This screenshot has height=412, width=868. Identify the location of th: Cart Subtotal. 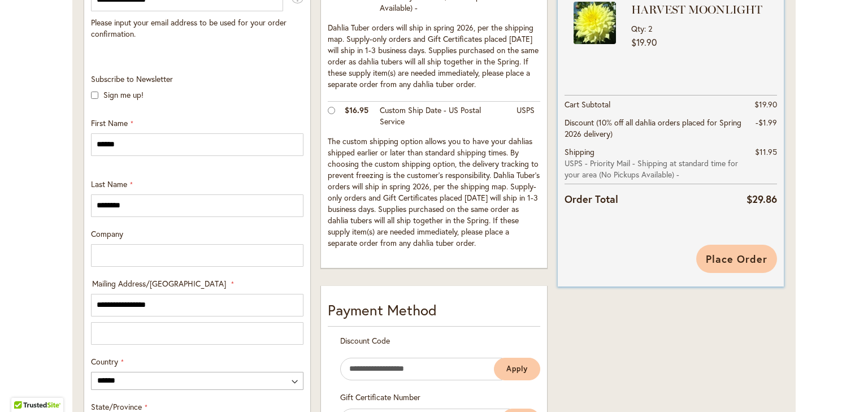
(655, 104).